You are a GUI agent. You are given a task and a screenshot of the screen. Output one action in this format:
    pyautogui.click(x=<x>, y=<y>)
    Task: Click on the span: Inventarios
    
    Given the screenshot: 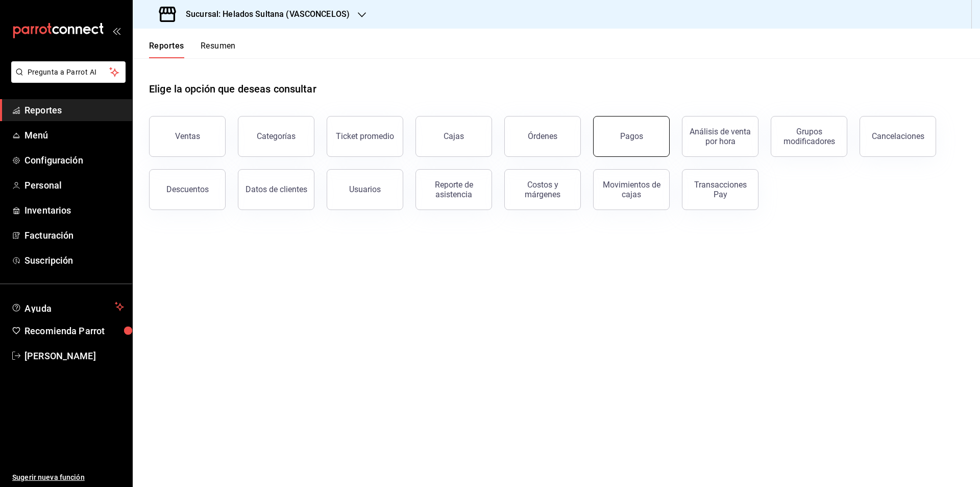 What is the action you would take?
    pyautogui.click(x=74, y=210)
    